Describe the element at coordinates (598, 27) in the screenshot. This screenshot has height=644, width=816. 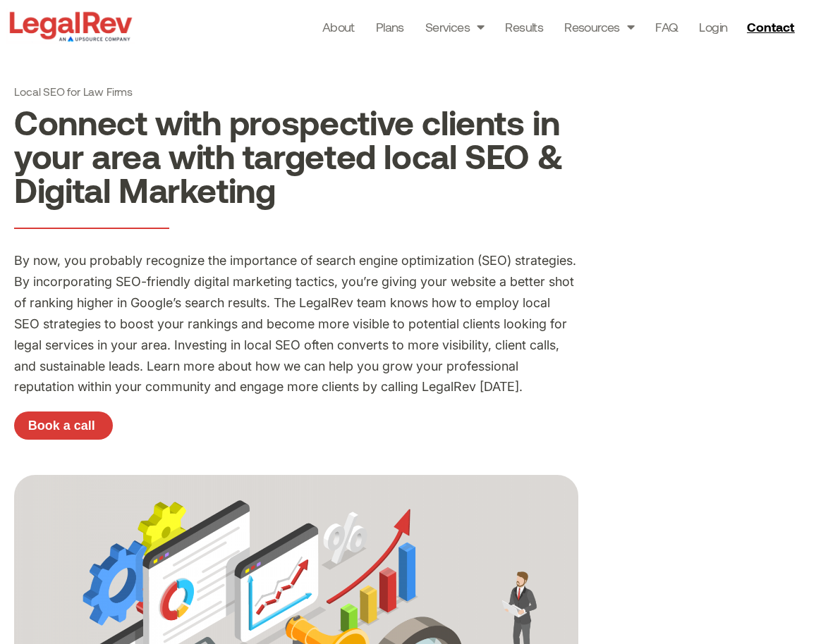
I see `a: Resources` at that location.